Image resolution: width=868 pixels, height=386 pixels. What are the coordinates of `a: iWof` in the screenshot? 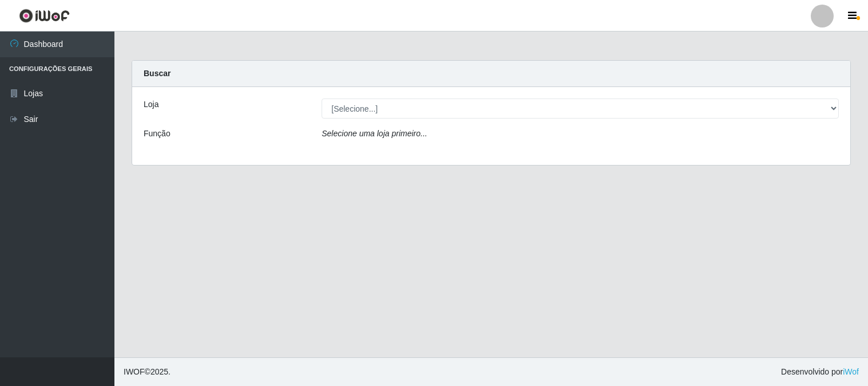 It's located at (851, 371).